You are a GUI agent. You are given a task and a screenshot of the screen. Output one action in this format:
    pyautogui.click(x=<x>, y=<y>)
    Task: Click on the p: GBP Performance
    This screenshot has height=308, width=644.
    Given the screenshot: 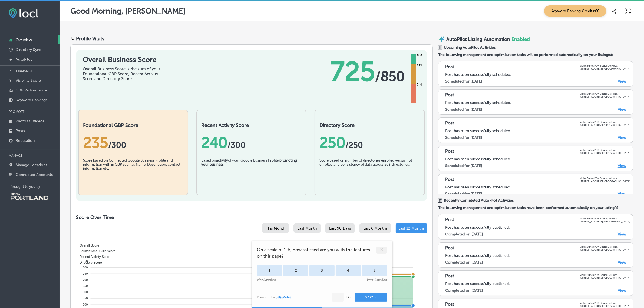 What is the action you would take?
    pyautogui.click(x=32, y=90)
    